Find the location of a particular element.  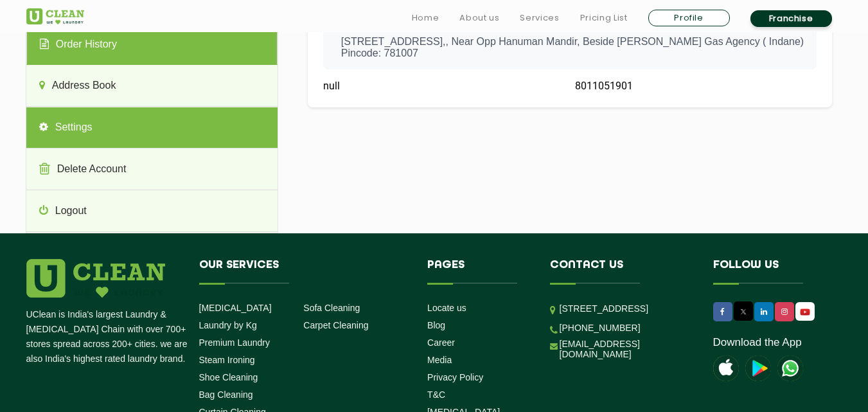

a: Profile is located at coordinates (689, 18).